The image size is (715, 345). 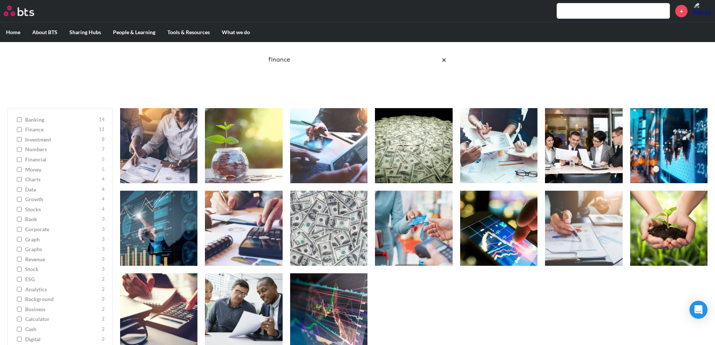 I want to click on span: graphs, so click(x=62, y=249).